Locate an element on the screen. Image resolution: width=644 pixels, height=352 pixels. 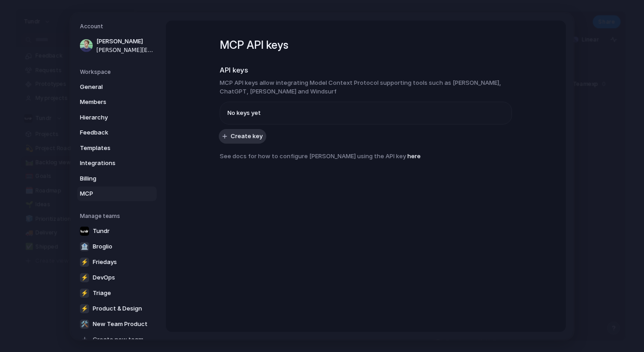
a: Tundr is located at coordinates (117, 231).